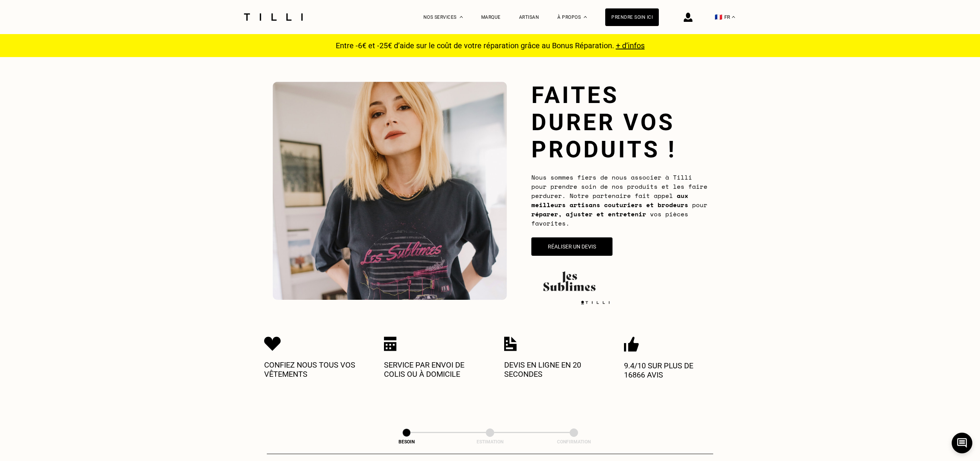 This screenshot has height=461, width=980. I want to click on img: logo Tilli, so click(595, 302).